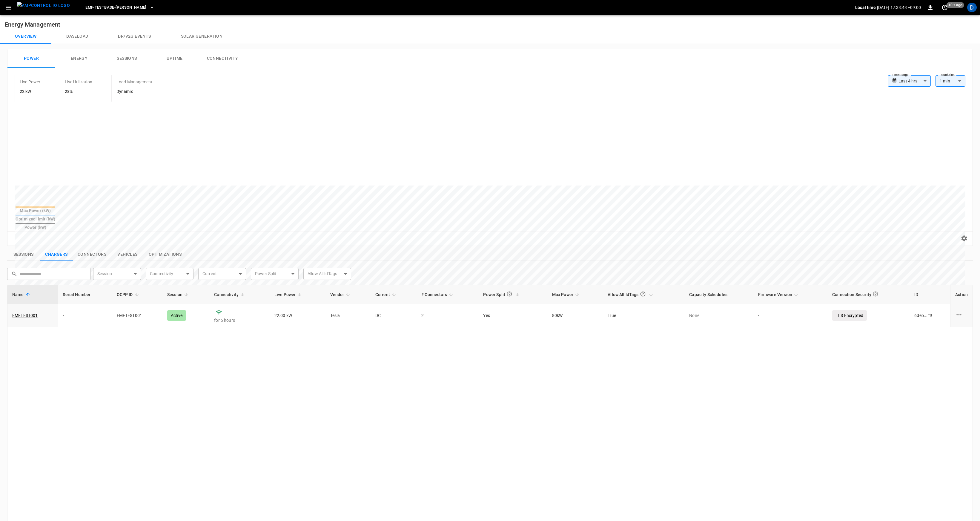  Describe the element at coordinates (178, 295) in the screenshot. I see `span: Session` at that location.